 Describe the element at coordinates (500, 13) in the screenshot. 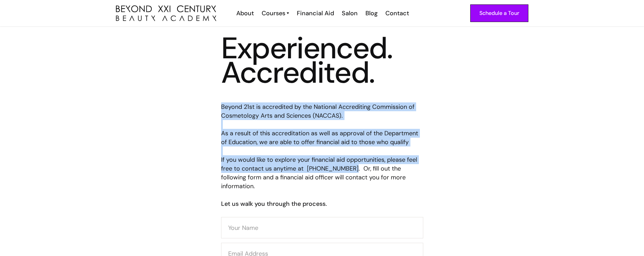

I see `a: Schedule a Tour` at that location.